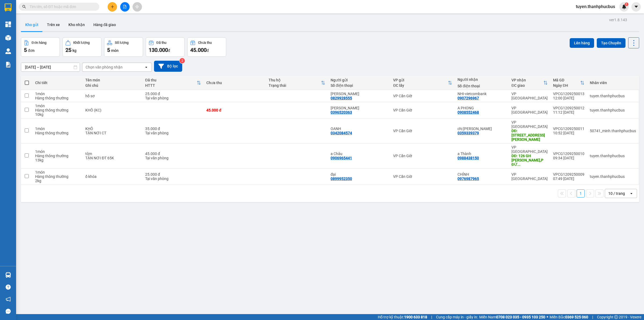  I want to click on div: VP nhận, so click(528, 80).